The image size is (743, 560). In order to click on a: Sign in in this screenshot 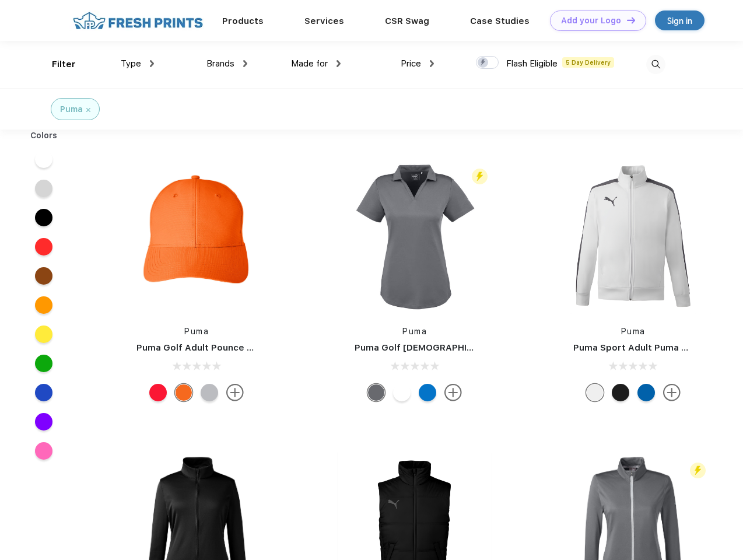, I will do `click(679, 20)`.